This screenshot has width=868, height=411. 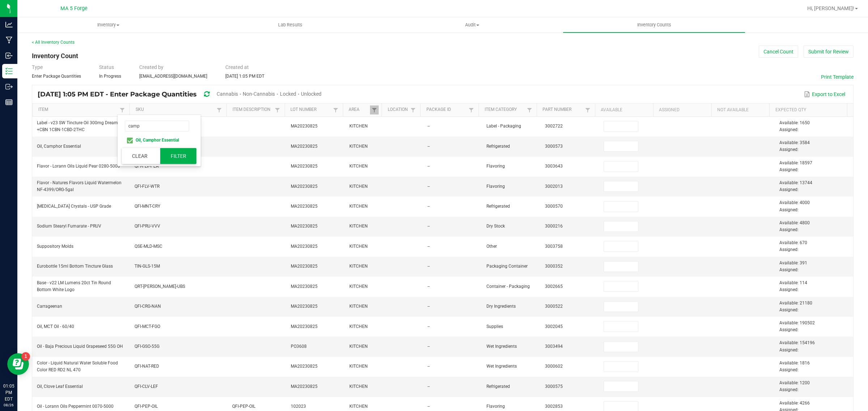 What do you see at coordinates (740, 110) in the screenshot?
I see `th: Not Available` at bounding box center [740, 110].